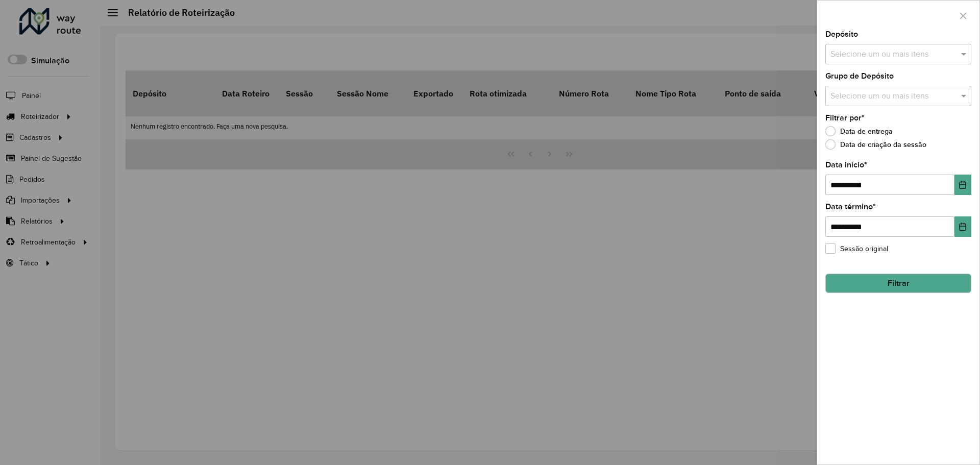 The image size is (980, 465). I want to click on label: Grupo de Depósito, so click(859, 76).